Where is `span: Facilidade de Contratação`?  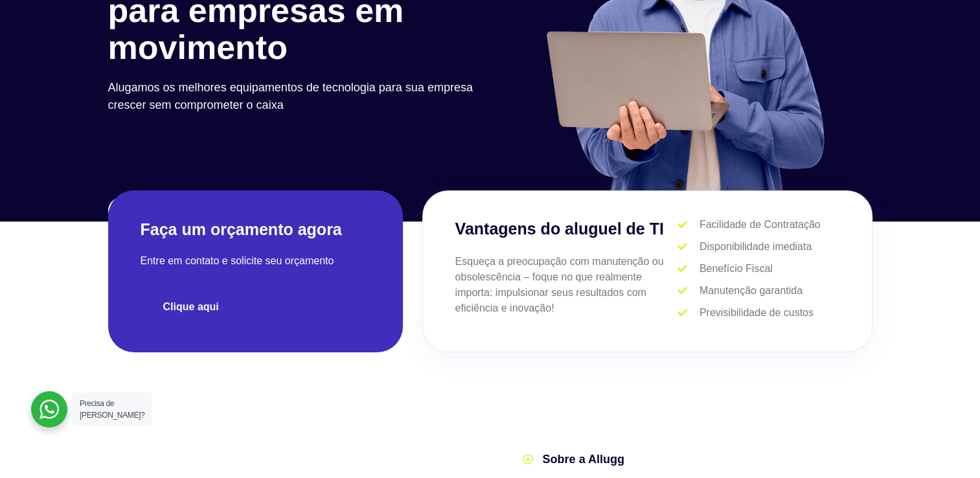
span: Facilidade de Contratação is located at coordinates (758, 225).